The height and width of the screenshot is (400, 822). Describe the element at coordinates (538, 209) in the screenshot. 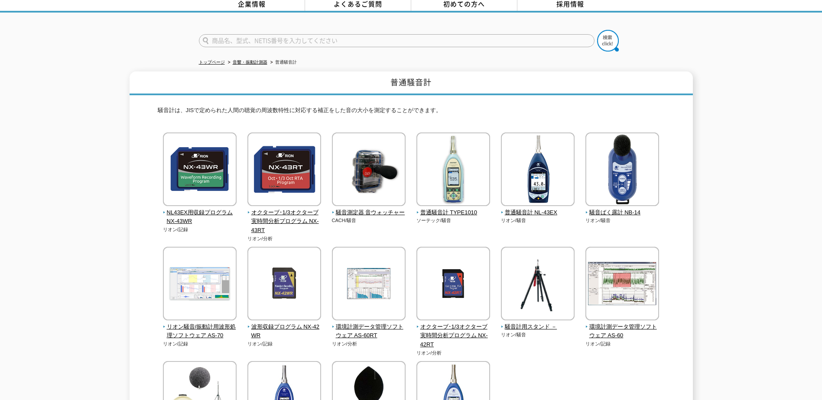

I see `a: 普通騒音計 NL-43EX` at that location.